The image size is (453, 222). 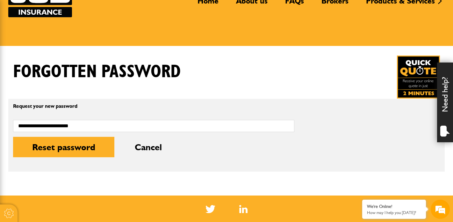 What do you see at coordinates (97, 72) in the screenshot?
I see `h1: Forgotten password` at bounding box center [97, 72].